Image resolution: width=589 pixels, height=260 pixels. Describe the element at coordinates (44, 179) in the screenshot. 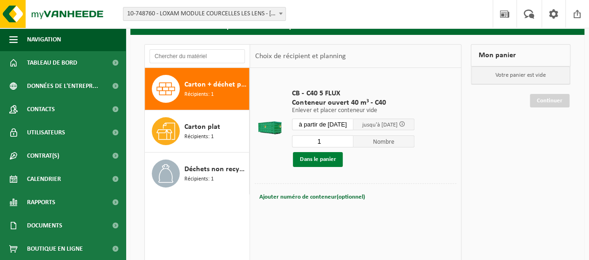

I see `span: Calendrier` at that location.